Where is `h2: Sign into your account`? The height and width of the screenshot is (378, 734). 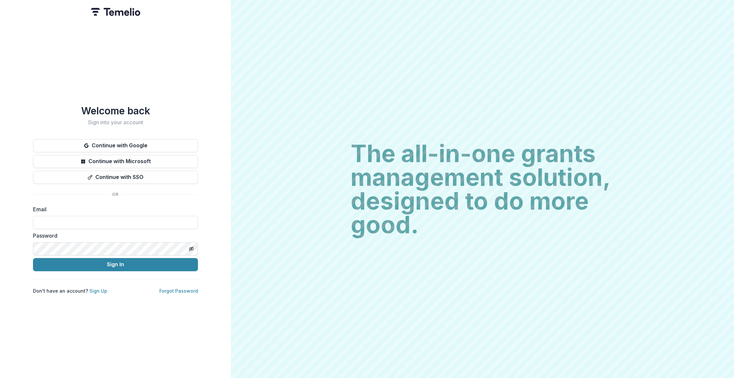 h2: Sign into your account is located at coordinates (115, 122).